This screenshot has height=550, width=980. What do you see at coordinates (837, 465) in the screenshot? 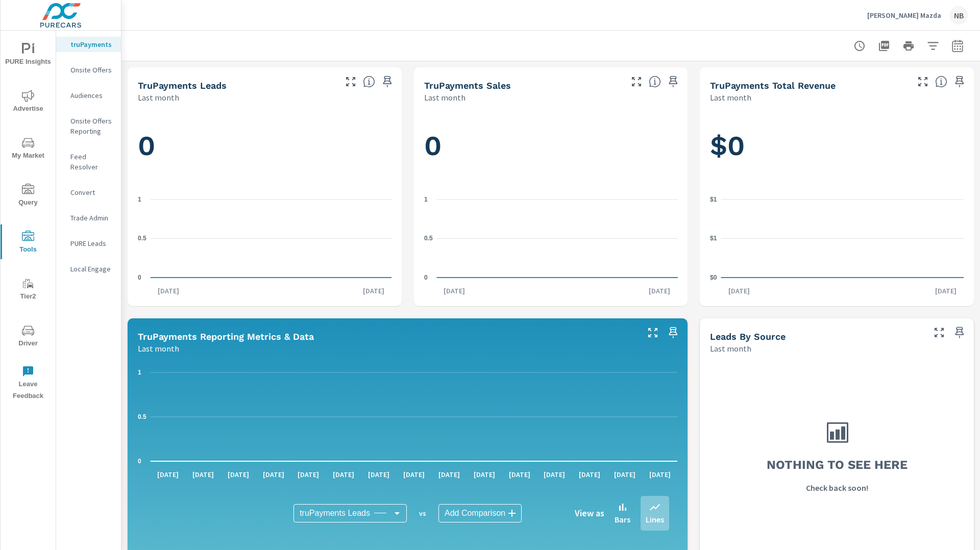
I see `h3: Nothing to see here` at bounding box center [837, 465].